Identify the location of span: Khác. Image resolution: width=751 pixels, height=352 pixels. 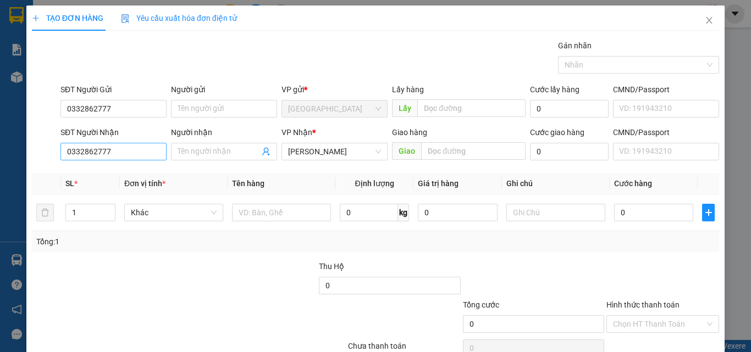
(174, 213).